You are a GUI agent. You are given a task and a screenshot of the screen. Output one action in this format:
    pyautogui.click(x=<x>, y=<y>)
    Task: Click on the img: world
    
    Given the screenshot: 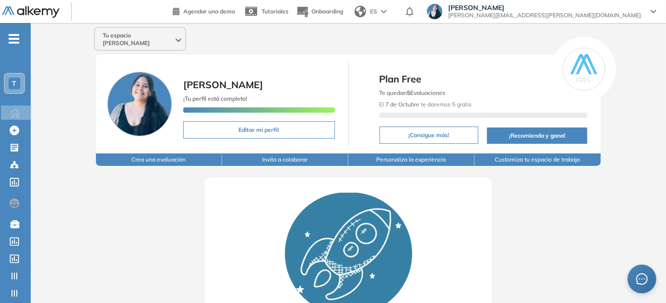 What is the action you would take?
    pyautogui.click(x=361, y=12)
    